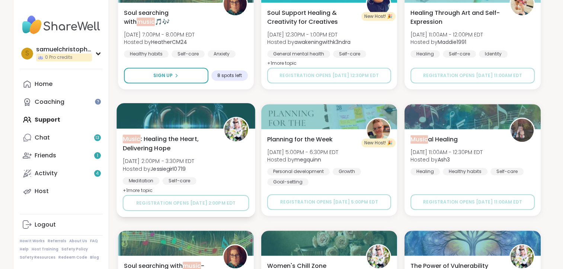 Image resolution: width=563 pixels, height=269 pixels. What do you see at coordinates (522, 130) in the screenshot?
I see `img: Ash3` at bounding box center [522, 130].